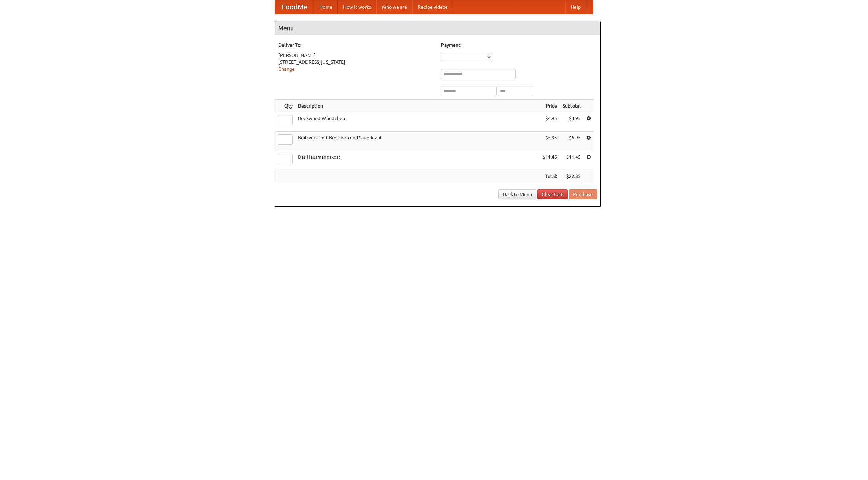  What do you see at coordinates (583, 195) in the screenshot?
I see `button: Purchase` at bounding box center [583, 195].